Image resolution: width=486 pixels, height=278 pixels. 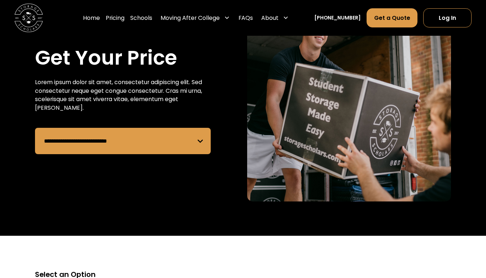 What do you see at coordinates (447, 18) in the screenshot?
I see `a: Log In` at bounding box center [447, 18].